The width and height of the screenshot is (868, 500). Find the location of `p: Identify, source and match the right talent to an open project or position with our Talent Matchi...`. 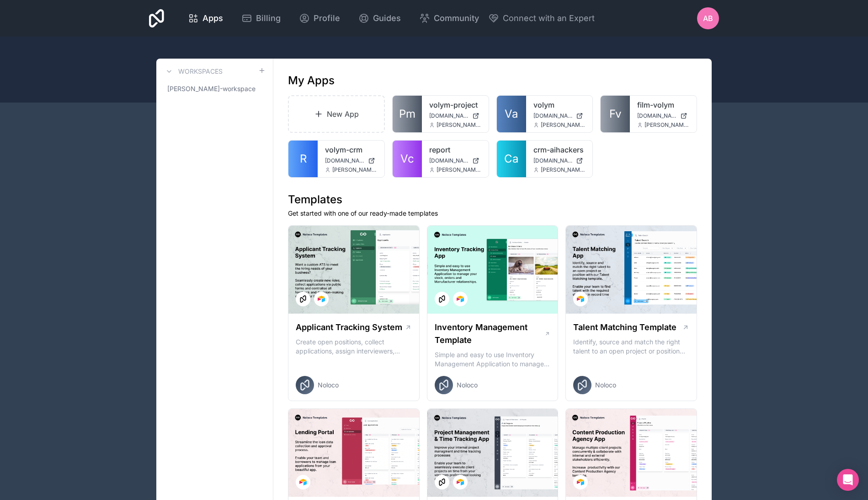

p: Identify, source and match the right talent to an open project or position with our Talent Matchi... is located at coordinates (632, 347).